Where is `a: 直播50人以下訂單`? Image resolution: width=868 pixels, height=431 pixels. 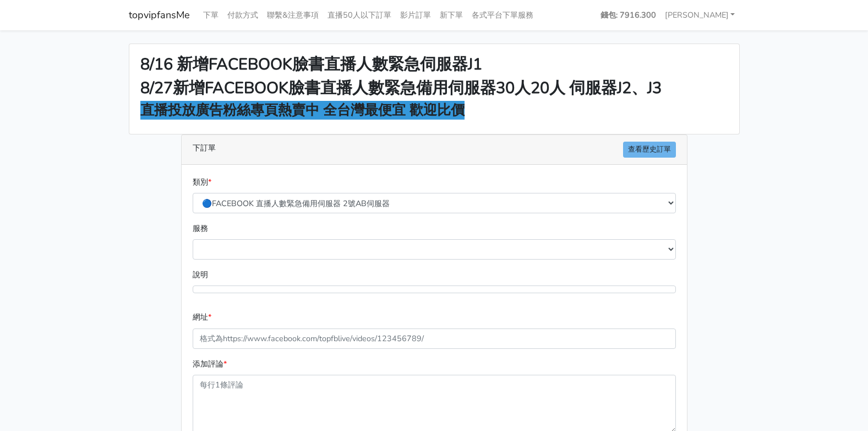 a: 直播50人以下訂單 is located at coordinates (360, 15).